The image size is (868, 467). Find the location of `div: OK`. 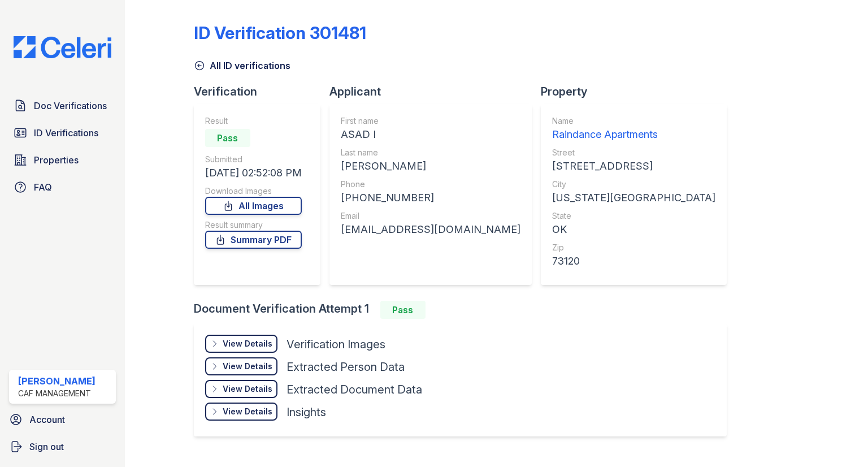

div: OK is located at coordinates (633, 230).